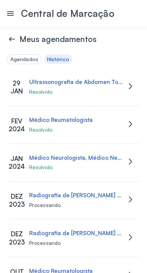 The image size is (147, 273). What do you see at coordinates (24, 59) in the screenshot?
I see `div: Agendados` at bounding box center [24, 59].